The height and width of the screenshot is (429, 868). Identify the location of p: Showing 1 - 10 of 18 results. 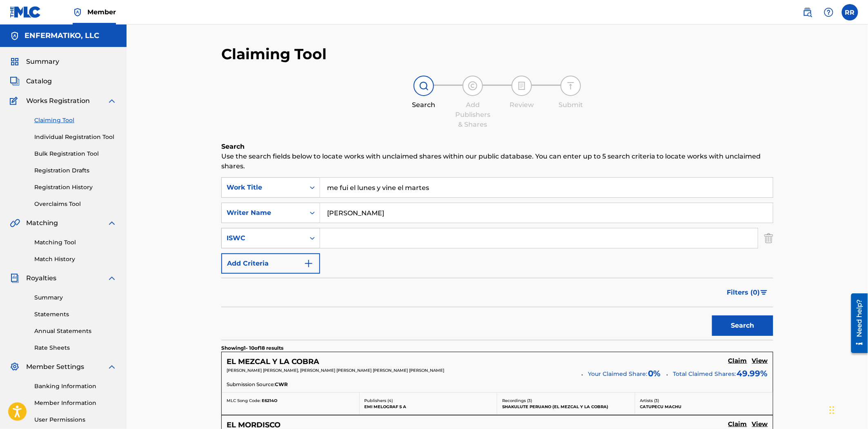
(252, 348).